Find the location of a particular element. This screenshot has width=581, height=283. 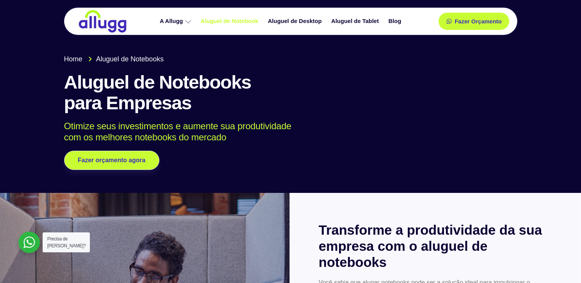

a: Fazer Orçamento is located at coordinates (473, 21).